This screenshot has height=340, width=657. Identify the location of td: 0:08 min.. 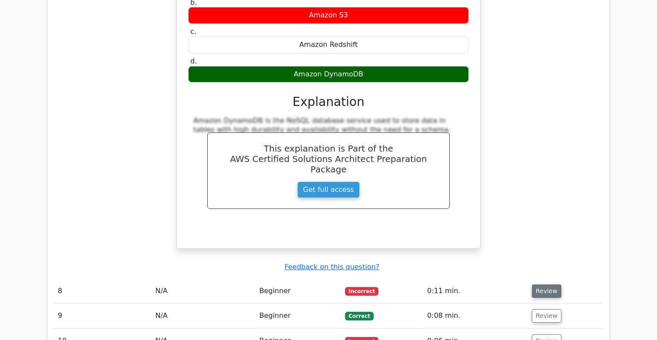
(476, 316).